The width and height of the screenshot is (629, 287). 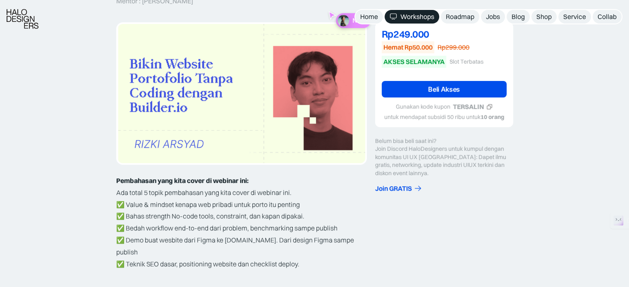 I want to click on a: Shop, so click(x=544, y=17).